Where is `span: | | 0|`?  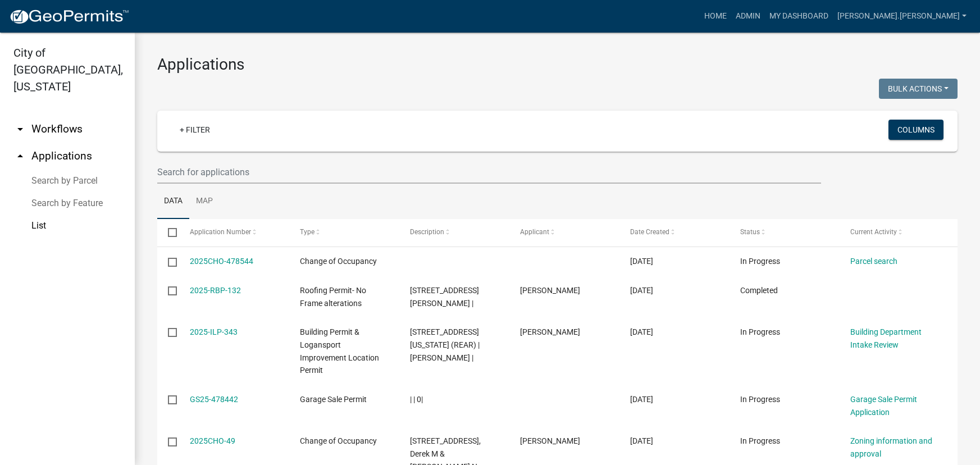 span: | | 0| is located at coordinates (416, 399).